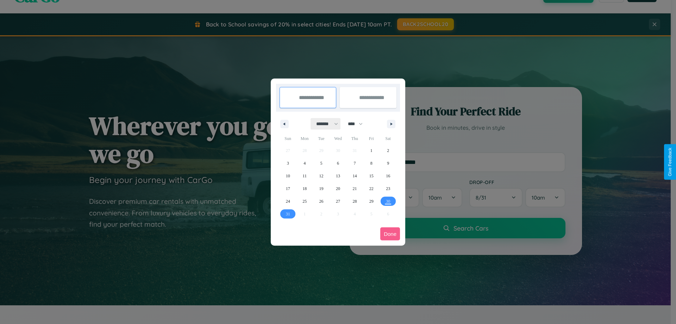 The image size is (676, 324). What do you see at coordinates (388, 150) in the screenshot?
I see `button: 2` at bounding box center [388, 150].